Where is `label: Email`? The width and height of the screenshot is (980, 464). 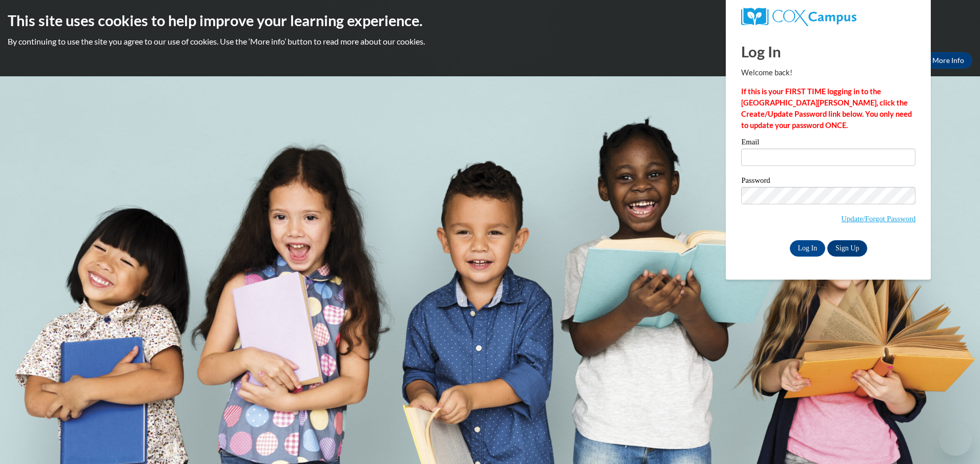 label: Email is located at coordinates (828, 143).